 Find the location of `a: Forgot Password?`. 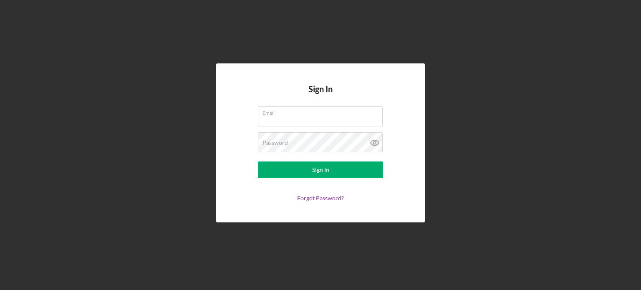

a: Forgot Password? is located at coordinates (321, 198).